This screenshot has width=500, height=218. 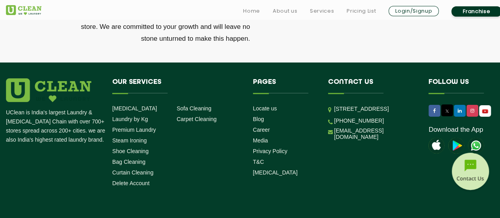 I want to click on a: Download the App, so click(x=456, y=130).